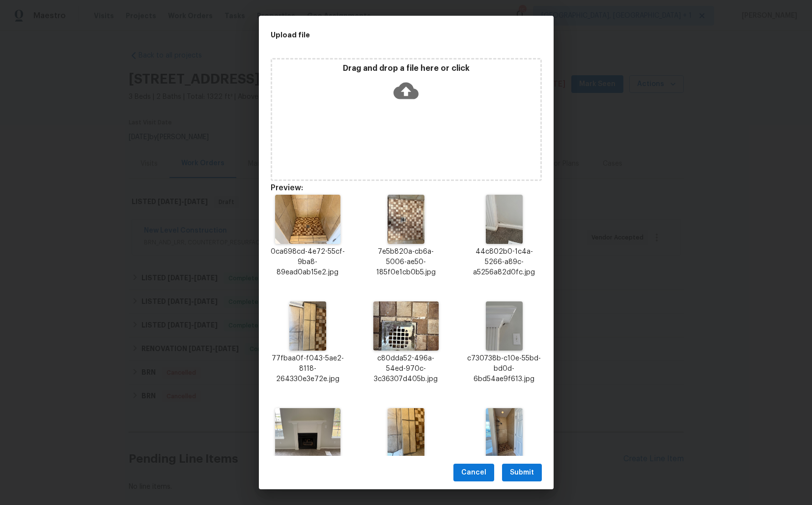  I want to click on p: 0ca698cd-4e72-55cf-9ba8-89ead0ab15e2.jpg, so click(308, 262).